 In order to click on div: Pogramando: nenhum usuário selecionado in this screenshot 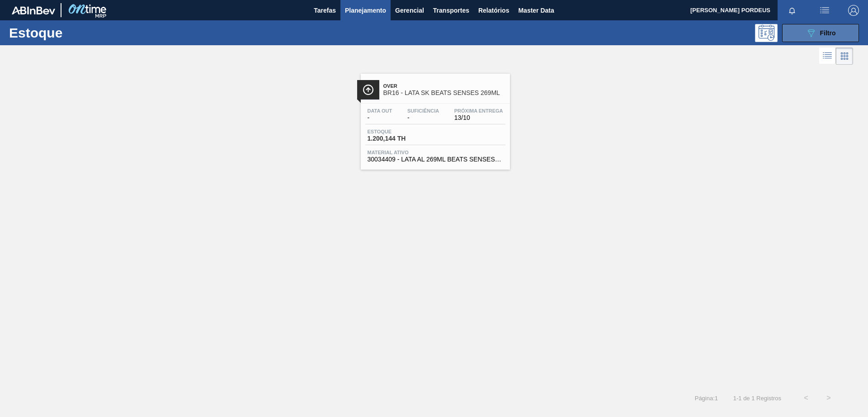, I will do `click(766, 33)`.